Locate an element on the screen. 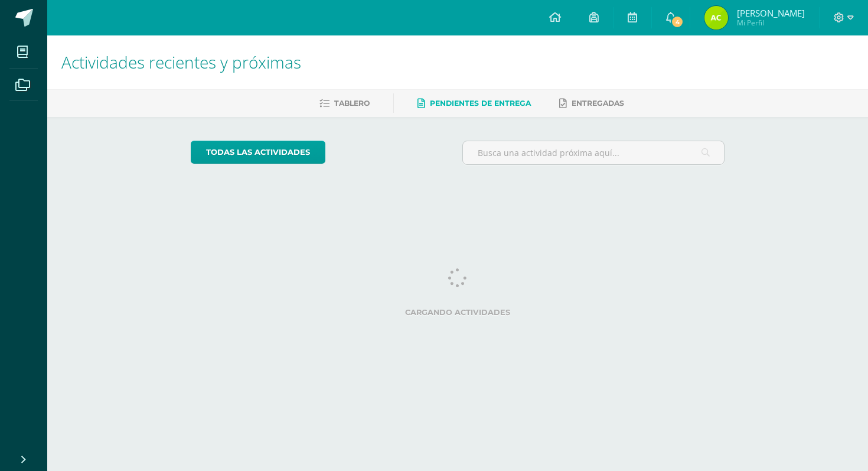 The image size is (868, 471). span: 4 is located at coordinates (677, 22).